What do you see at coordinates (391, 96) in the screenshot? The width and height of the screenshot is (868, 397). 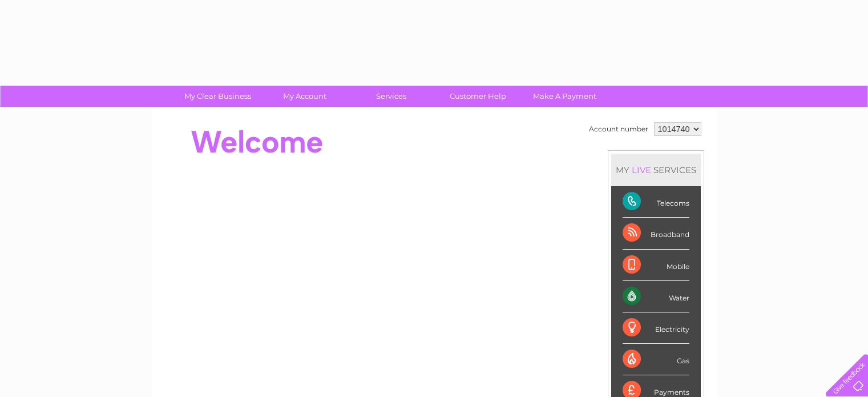 I see `a: Services` at bounding box center [391, 96].